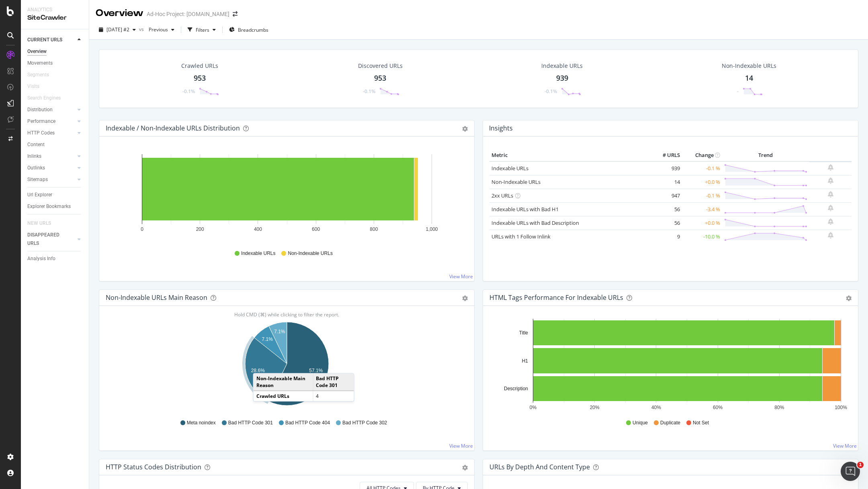  Describe the element at coordinates (250, 423) in the screenshot. I see `span: Bad HTTP Code 301` at that location.